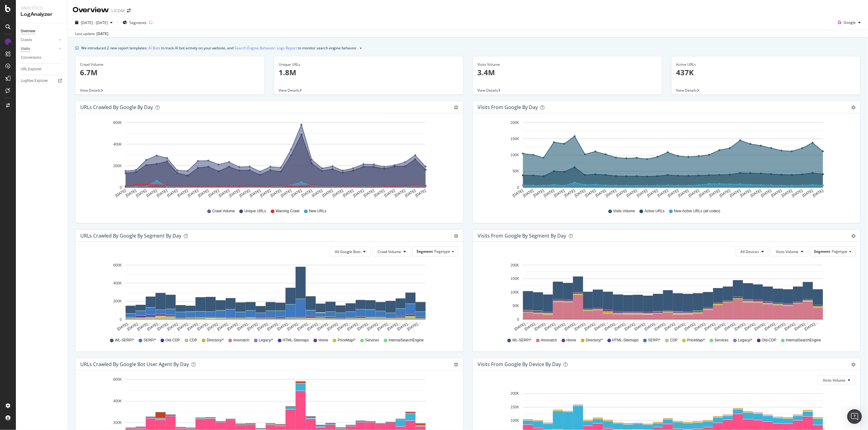 This screenshot has width=868, height=430. I want to click on span: Services, so click(721, 340).